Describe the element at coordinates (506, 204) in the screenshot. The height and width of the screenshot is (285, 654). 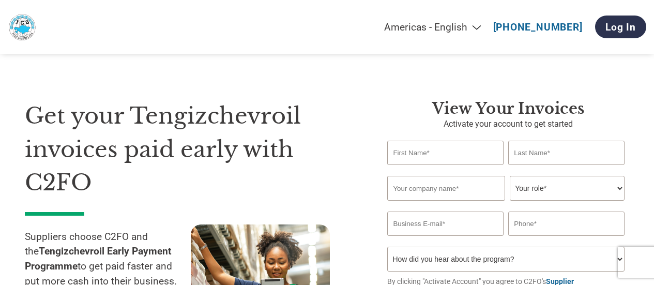
I see `div: Invalid company name or company name is too long` at that location.